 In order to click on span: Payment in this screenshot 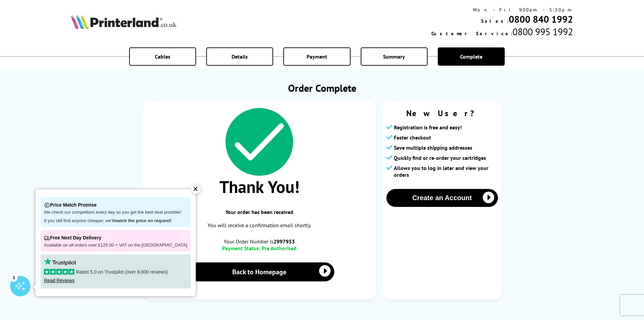, I will do `click(317, 56)`.